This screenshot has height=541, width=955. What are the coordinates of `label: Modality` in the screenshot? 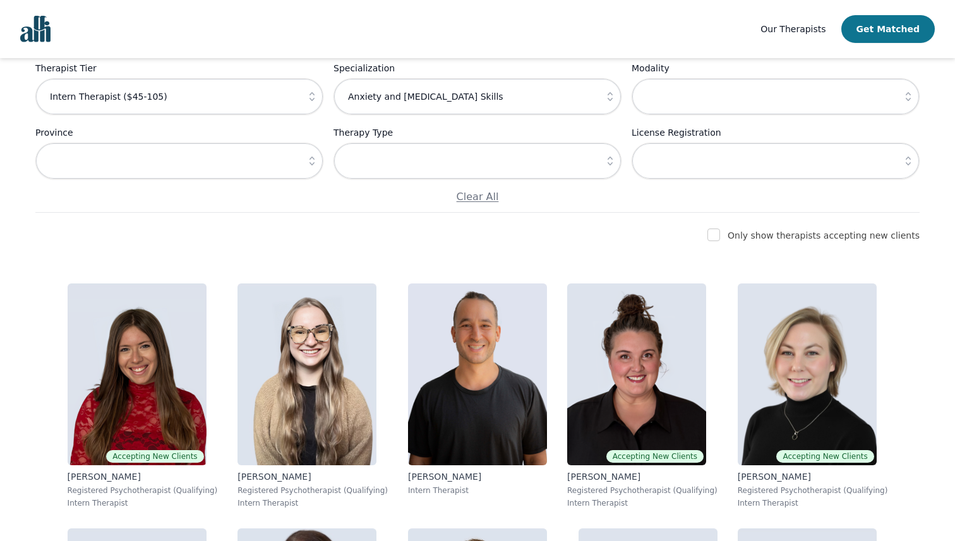 It's located at (776, 68).